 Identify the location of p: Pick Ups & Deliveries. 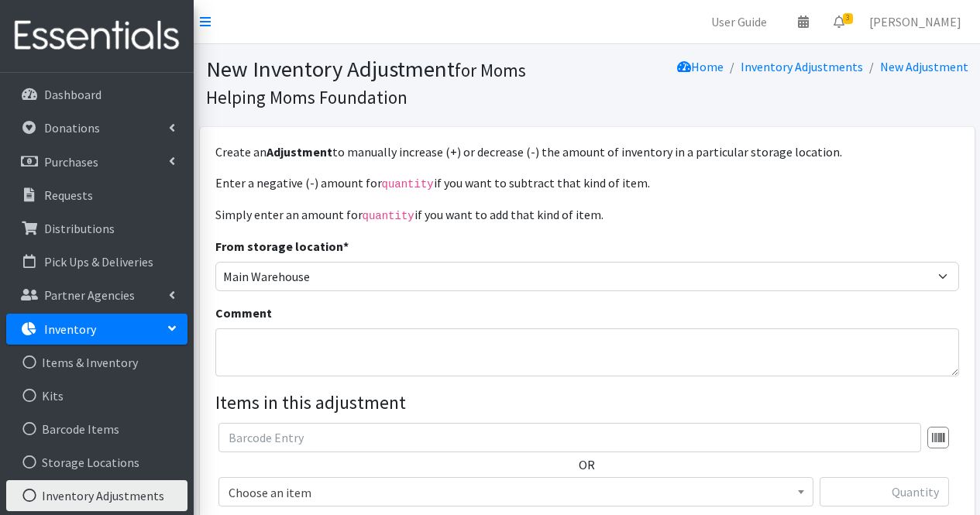
(98, 262).